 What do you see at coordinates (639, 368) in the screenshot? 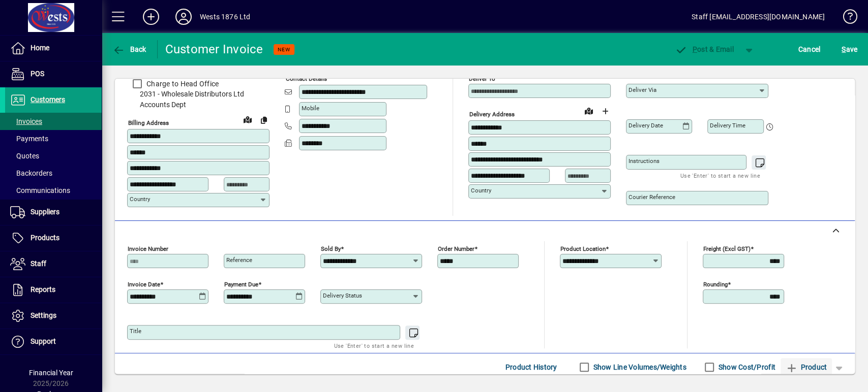
I see `label: Show Line Volumes/Weights` at bounding box center [639, 368].